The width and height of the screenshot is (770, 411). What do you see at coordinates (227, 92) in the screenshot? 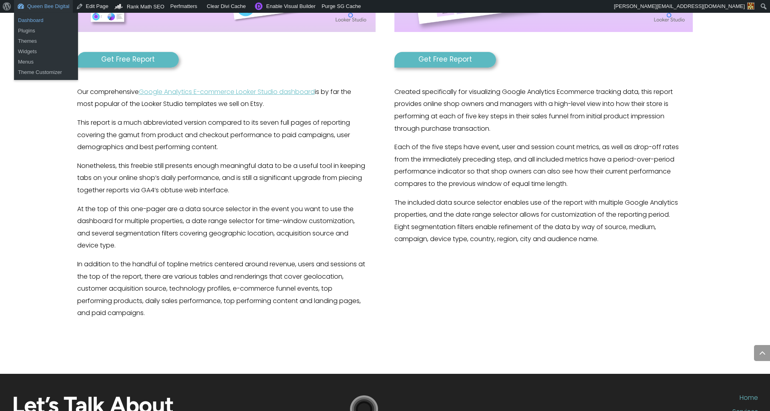
I see `a: Google Analytics E-commerce Looker Studio dashboard` at bounding box center [227, 92].